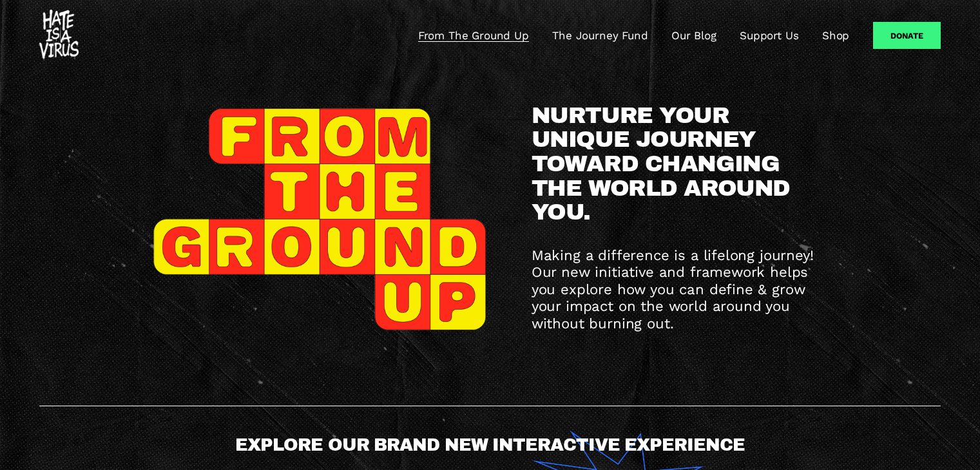 The image size is (980, 470). Describe the element at coordinates (490, 445) in the screenshot. I see `h4: EXPLORE OUR BRAND NEW INTERACTIVE EXPERIENCE` at that location.